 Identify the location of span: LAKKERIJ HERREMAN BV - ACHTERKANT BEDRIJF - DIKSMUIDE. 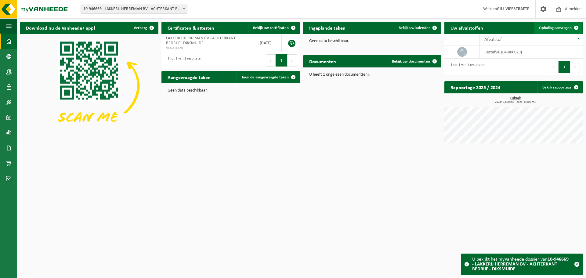
(201, 41).